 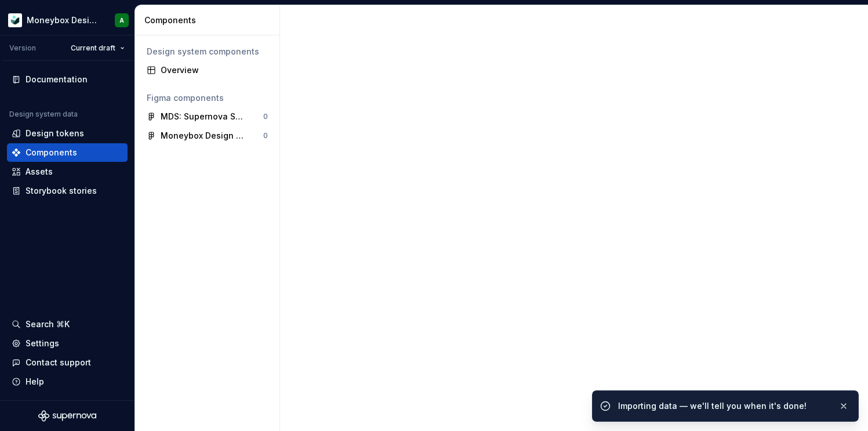 What do you see at coordinates (58, 363) in the screenshot?
I see `div: Contact support` at bounding box center [58, 363].